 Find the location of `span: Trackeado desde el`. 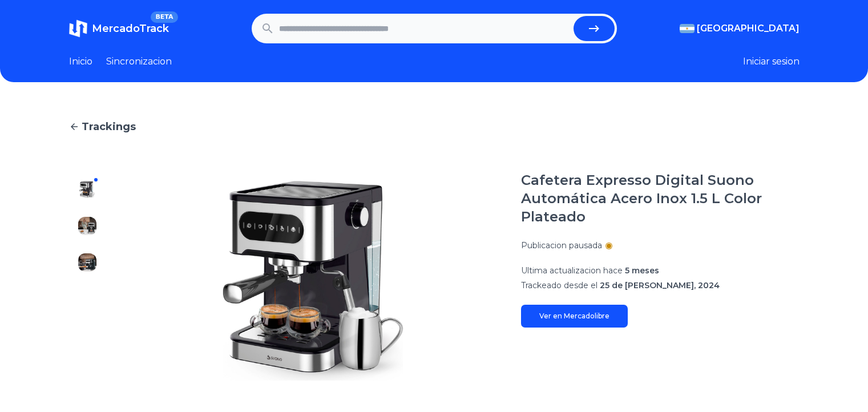

span: Trackeado desde el is located at coordinates (559, 286).